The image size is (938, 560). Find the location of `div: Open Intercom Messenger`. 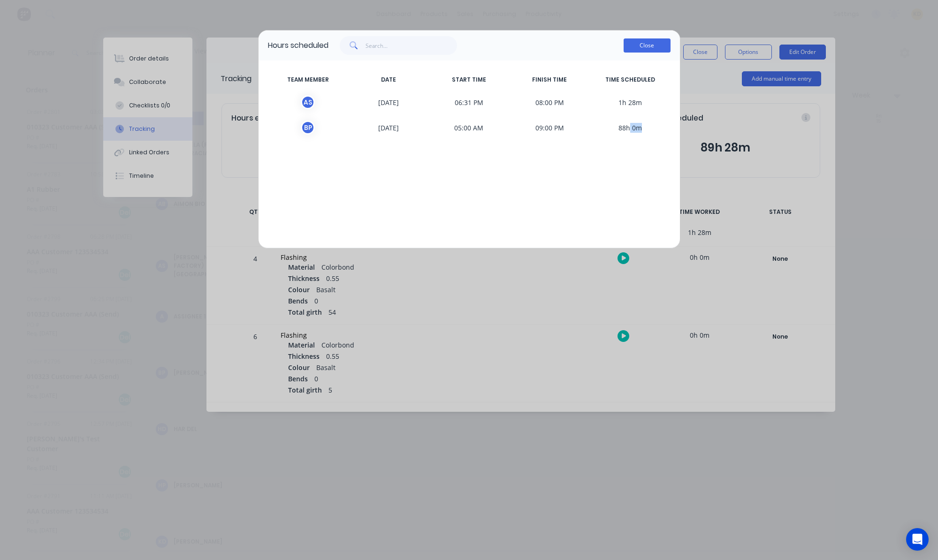

div: Open Intercom Messenger is located at coordinates (917, 539).